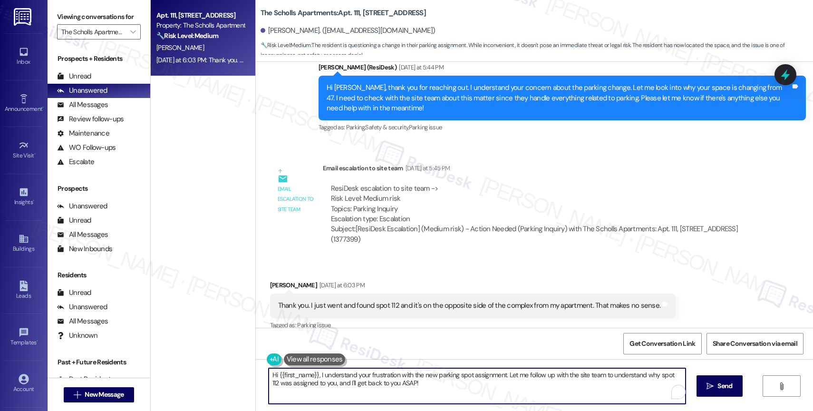 Image resolution: width=813 pixels, height=411 pixels. Describe the element at coordinates (662, 343) in the screenshot. I see `button: Get Conversation Link` at that location.